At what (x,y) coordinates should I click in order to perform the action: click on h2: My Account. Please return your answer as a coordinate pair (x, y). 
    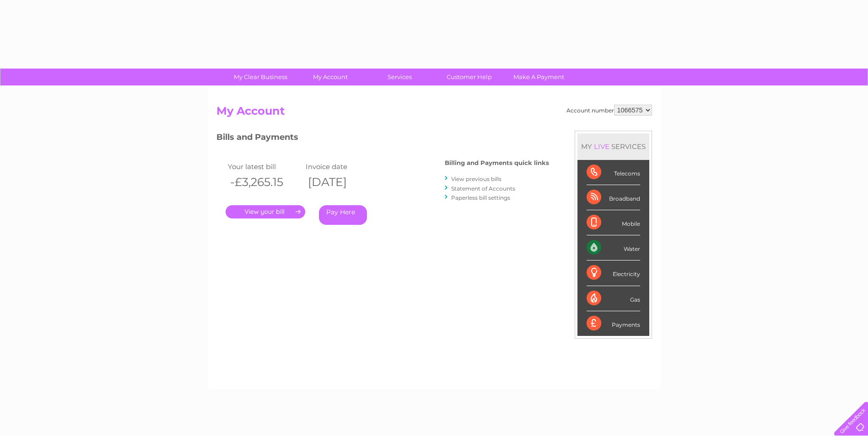
    Looking at the image, I should click on (434, 114).